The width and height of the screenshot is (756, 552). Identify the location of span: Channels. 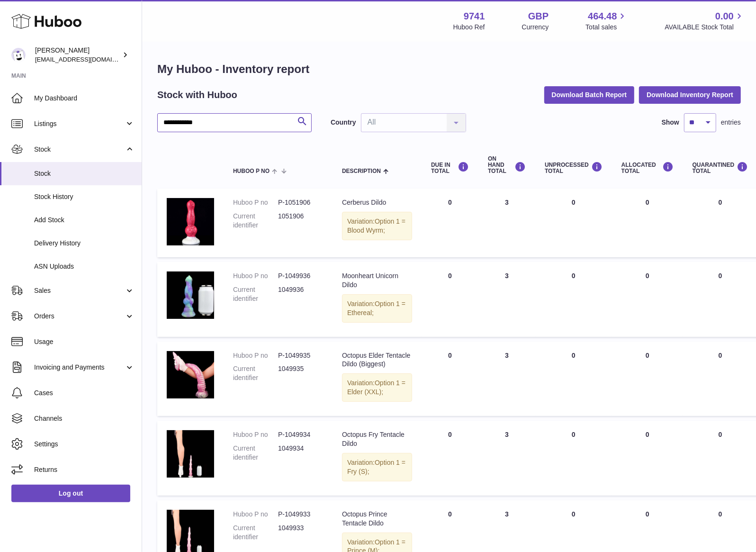
(84, 418).